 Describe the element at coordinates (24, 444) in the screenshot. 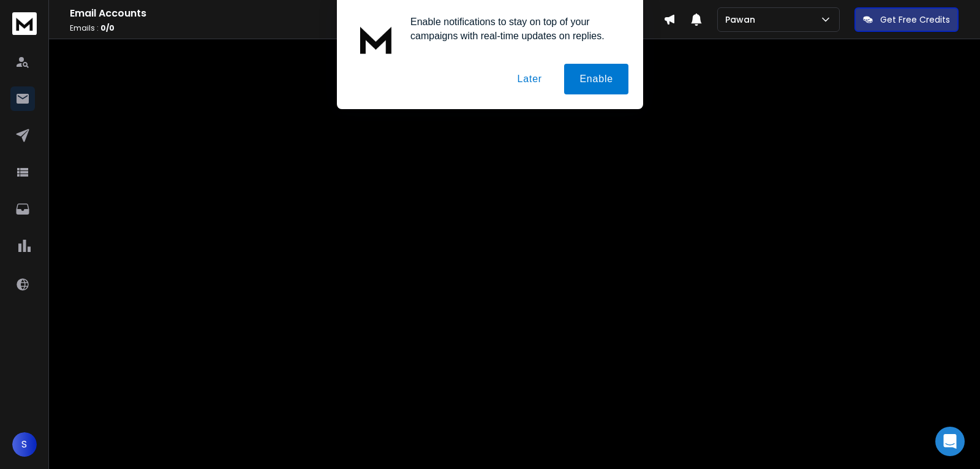

I see `button: S` at that location.